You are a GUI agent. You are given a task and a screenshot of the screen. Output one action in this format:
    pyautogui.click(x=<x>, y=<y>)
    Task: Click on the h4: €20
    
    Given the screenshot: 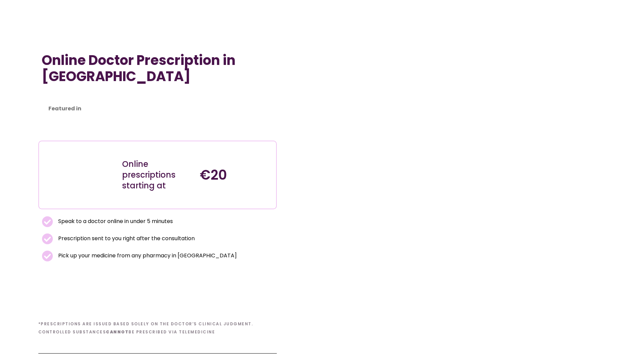 What is the action you would take?
    pyautogui.click(x=235, y=175)
    